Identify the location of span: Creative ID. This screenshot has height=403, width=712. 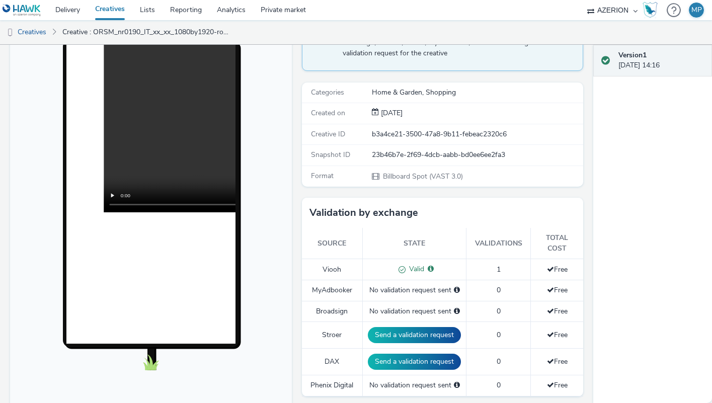
(328, 134).